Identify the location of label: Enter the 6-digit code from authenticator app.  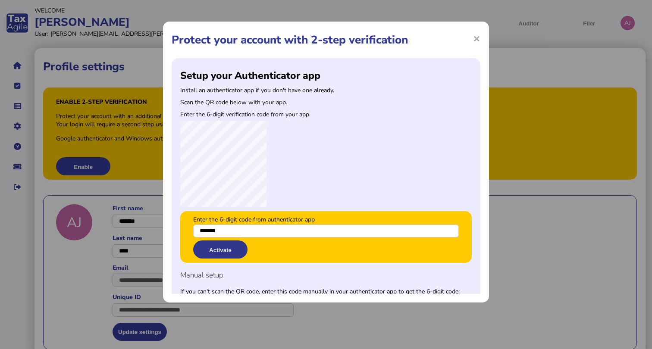
(254, 219).